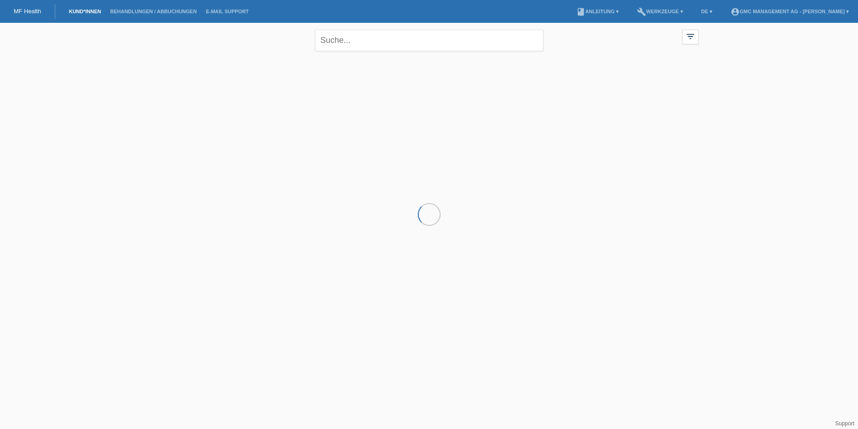  I want to click on i: account_circle, so click(735, 12).